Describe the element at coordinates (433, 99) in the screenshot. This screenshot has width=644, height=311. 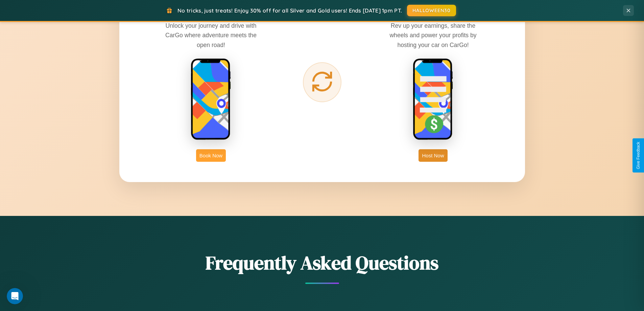
I see `img: host phone` at that location.